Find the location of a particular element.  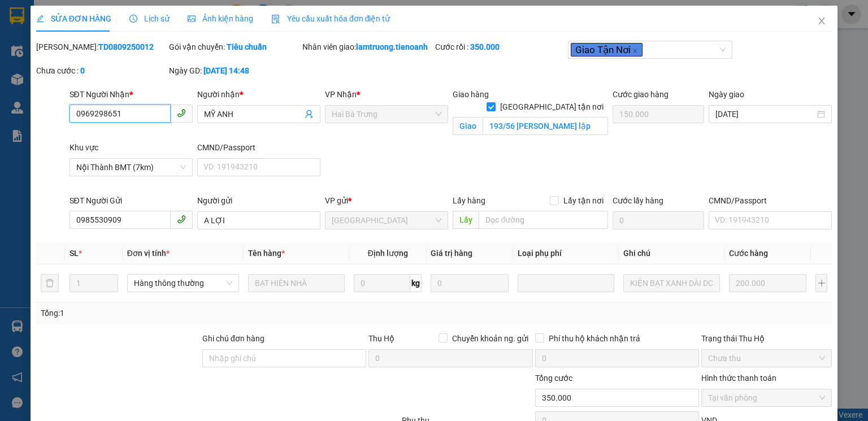

label: Cước lấy hàng is located at coordinates (637, 201).